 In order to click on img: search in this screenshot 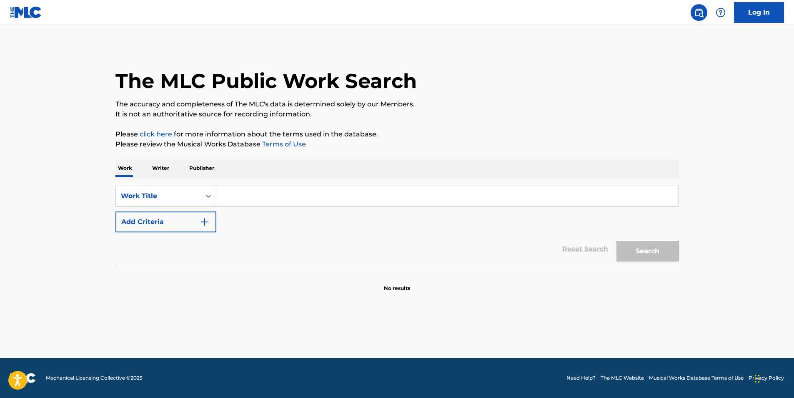, I will do `click(699, 13)`.